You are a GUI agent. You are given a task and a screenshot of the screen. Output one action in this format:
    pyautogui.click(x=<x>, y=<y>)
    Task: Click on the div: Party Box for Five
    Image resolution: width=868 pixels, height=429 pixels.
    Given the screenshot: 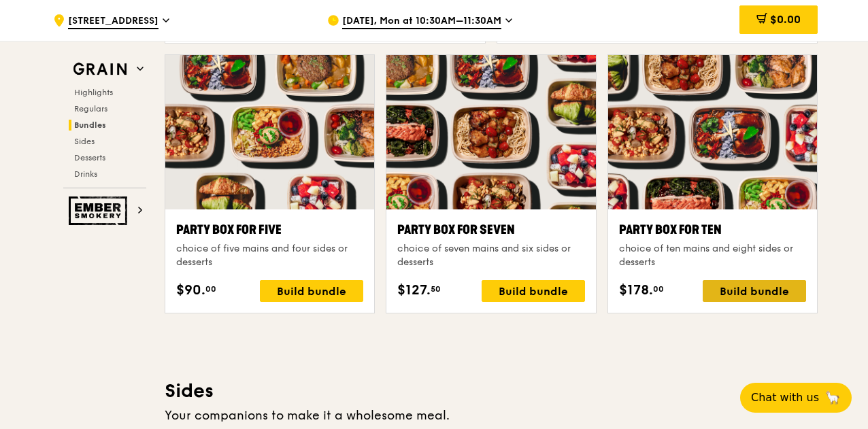 What is the action you would take?
    pyautogui.click(x=269, y=230)
    